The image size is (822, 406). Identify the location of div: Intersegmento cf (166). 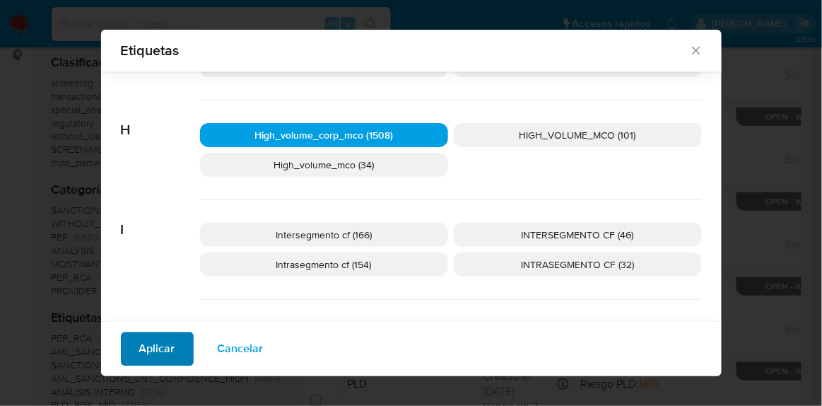
(324, 235).